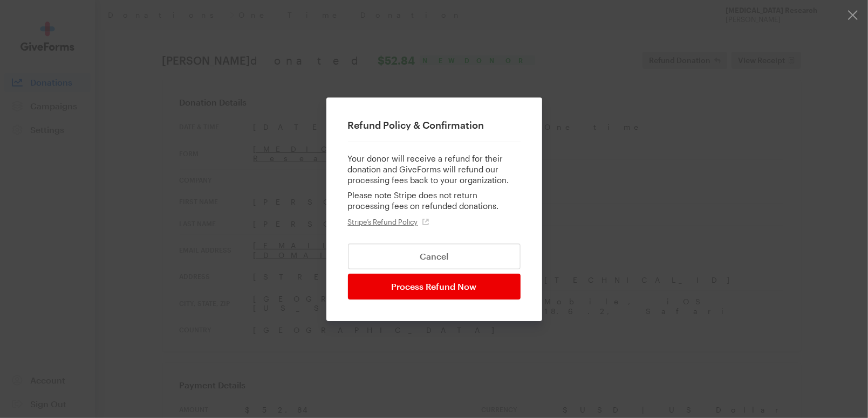 The height and width of the screenshot is (418, 868). What do you see at coordinates (434, 103) in the screenshot?
I see `td: Thank You!` at bounding box center [434, 103].